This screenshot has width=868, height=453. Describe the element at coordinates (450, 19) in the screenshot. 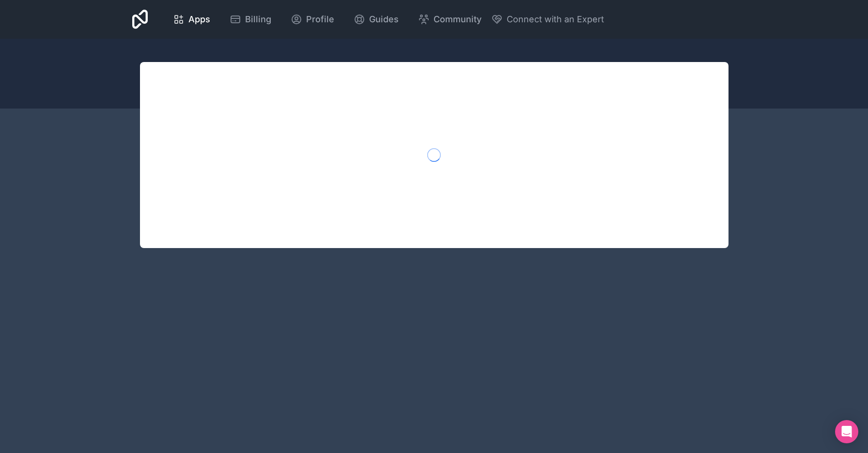

I see `a: Community` at that location.